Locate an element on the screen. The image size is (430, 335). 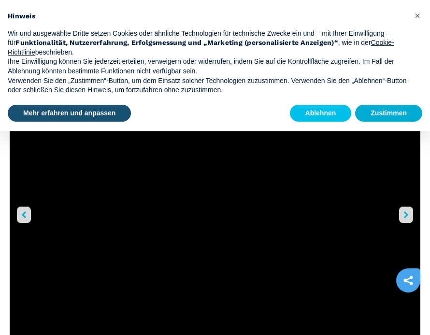
button: Schließen Sie diesen Hinweis is located at coordinates (417, 15).